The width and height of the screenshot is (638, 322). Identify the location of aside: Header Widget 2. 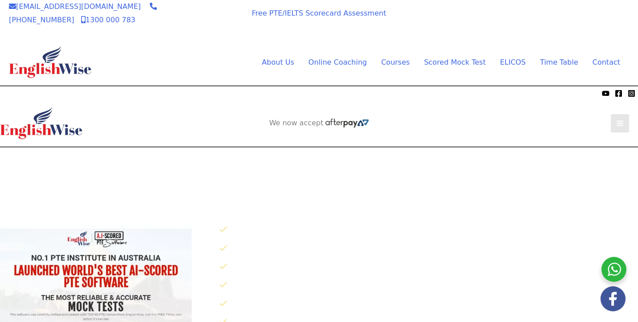
(319, 123).